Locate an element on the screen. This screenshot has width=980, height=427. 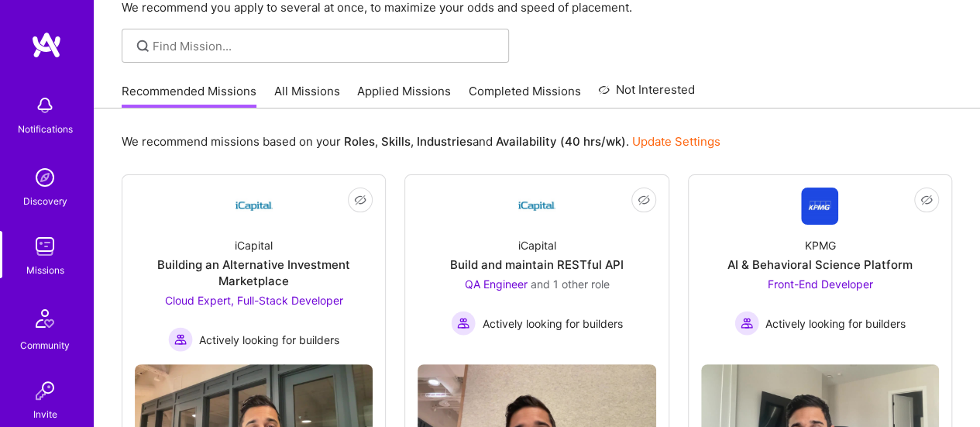
div: Discovery is located at coordinates (45, 201).